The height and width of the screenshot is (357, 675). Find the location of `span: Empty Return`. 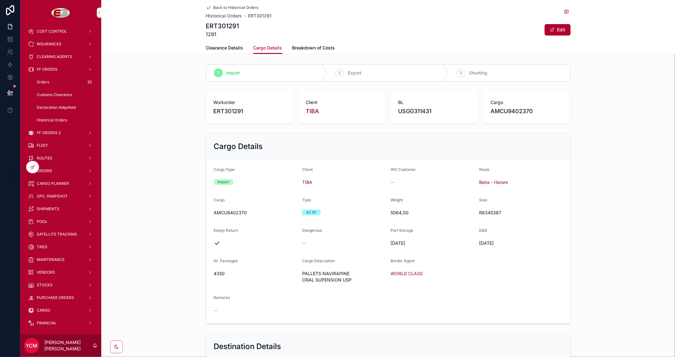

span: Empty Return is located at coordinates (226, 230).